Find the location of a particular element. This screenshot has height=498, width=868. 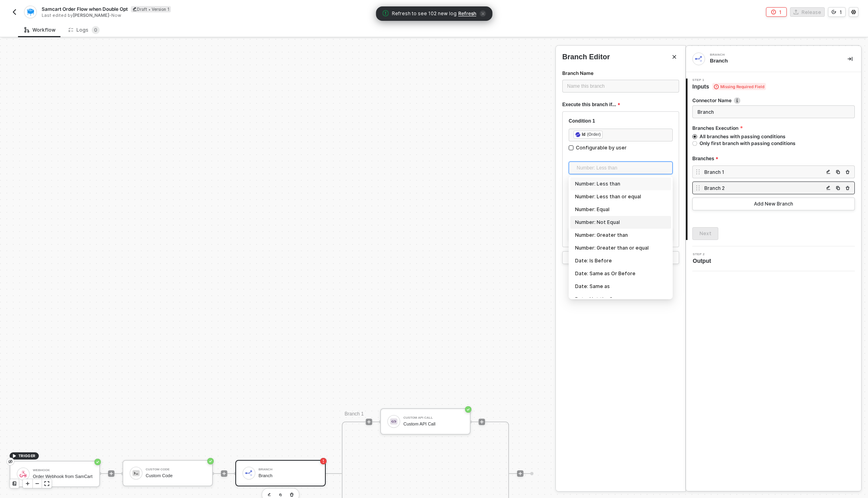

span: icon-edit is located at coordinates (134, 9).